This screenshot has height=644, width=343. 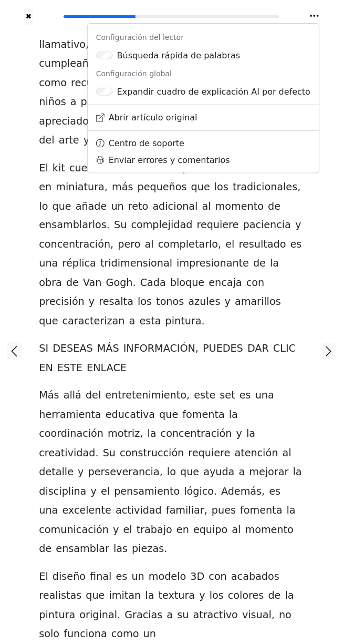 What do you see at coordinates (117, 303) in the screenshot?
I see `span: resalta` at bounding box center [117, 303].